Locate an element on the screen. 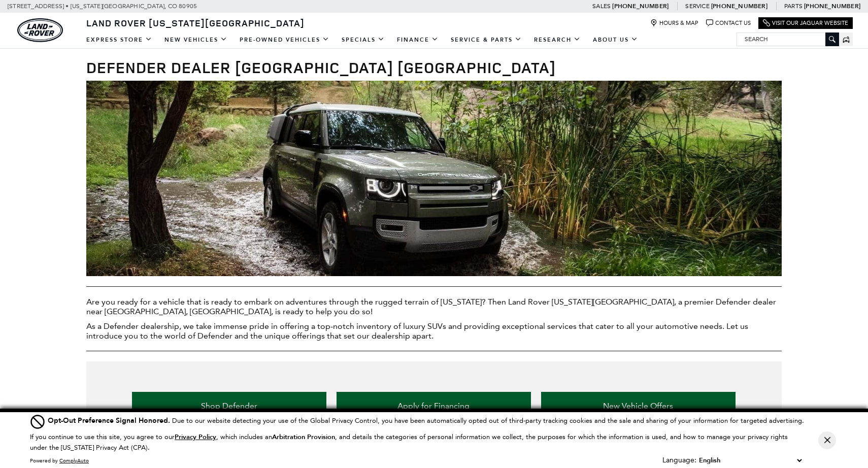 This screenshot has width=868, height=468. a: Contact Us is located at coordinates (728, 23).